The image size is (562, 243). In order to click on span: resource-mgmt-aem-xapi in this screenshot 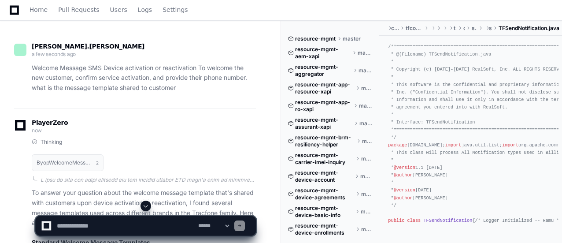, I will do `click(323, 53)`.